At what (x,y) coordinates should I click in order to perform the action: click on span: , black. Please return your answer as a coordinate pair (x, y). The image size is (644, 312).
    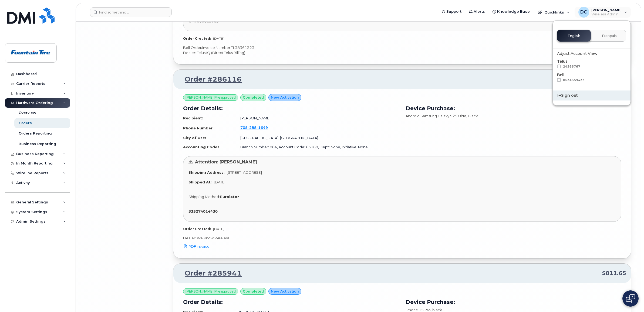
    Looking at the image, I should click on (436, 309).